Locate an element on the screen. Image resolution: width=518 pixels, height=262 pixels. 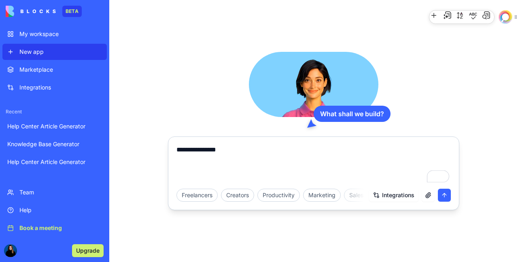
div: Creators is located at coordinates (238, 195).